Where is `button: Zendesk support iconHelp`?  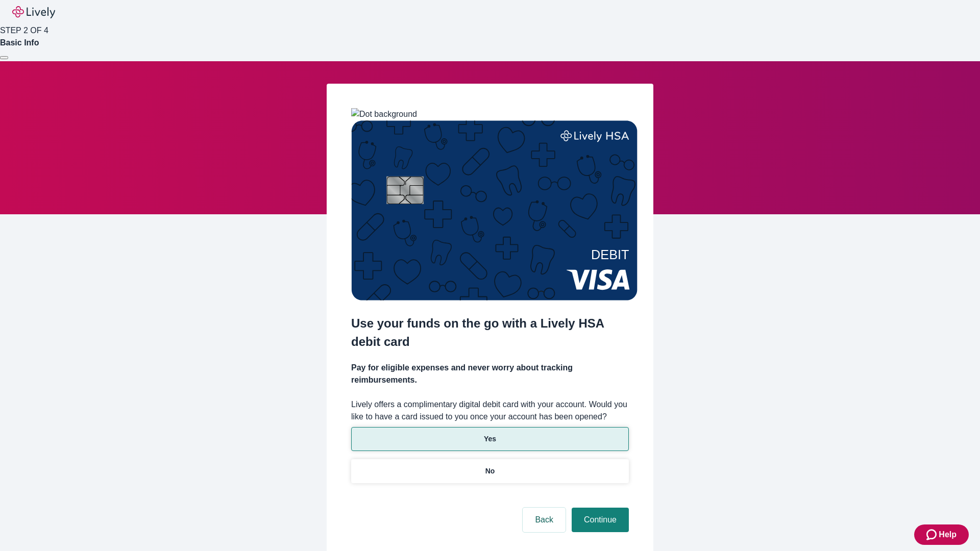 button: Zendesk support iconHelp is located at coordinates (941, 535).